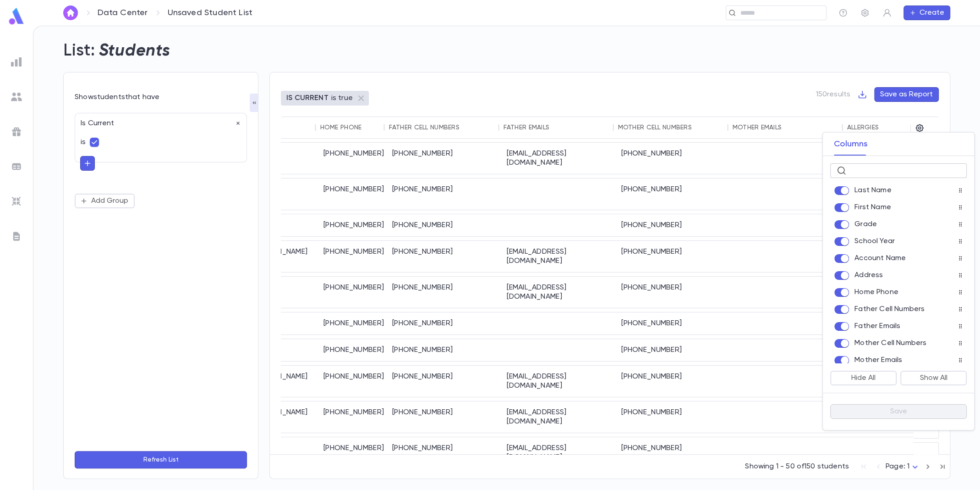 Image resolution: width=980 pixels, height=490 pixels. I want to click on p: Father Emails, so click(877, 326).